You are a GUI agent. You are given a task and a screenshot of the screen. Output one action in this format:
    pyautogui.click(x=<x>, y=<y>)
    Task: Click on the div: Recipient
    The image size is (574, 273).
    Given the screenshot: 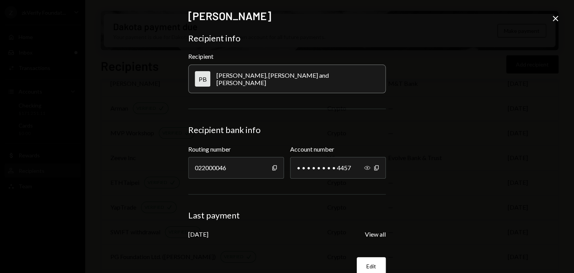 What is the action you would take?
    pyautogui.click(x=287, y=56)
    